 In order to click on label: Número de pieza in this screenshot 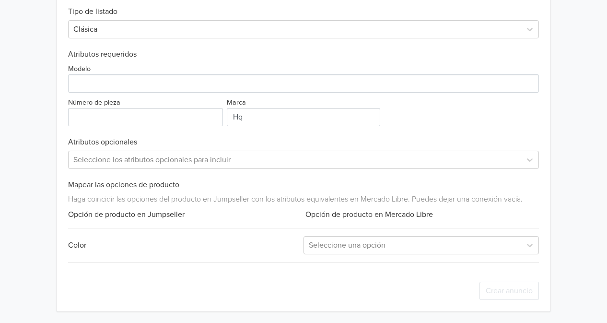, I will do `click(94, 103)`.